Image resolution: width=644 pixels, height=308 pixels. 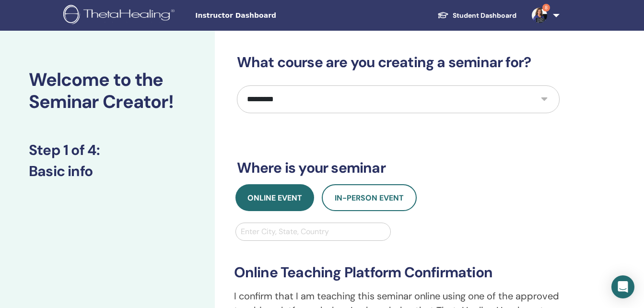 What do you see at coordinates (398, 168) in the screenshot?
I see `h3: Where is your seminar` at bounding box center [398, 168].